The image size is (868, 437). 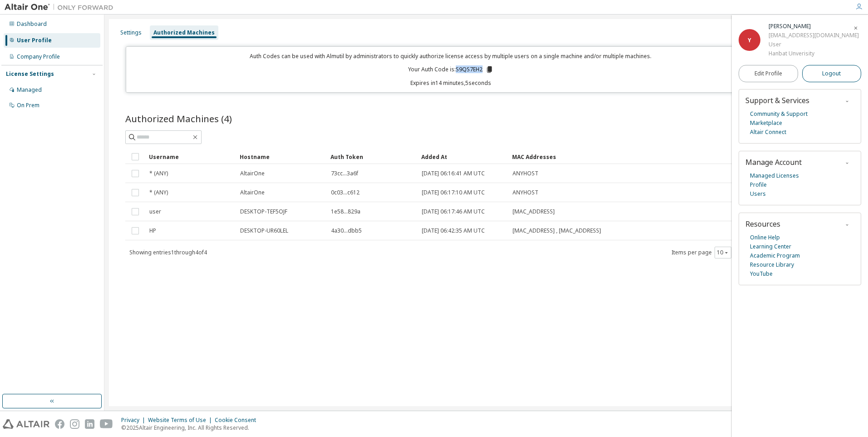 I want to click on span: Edit Profile, so click(x=768, y=74).